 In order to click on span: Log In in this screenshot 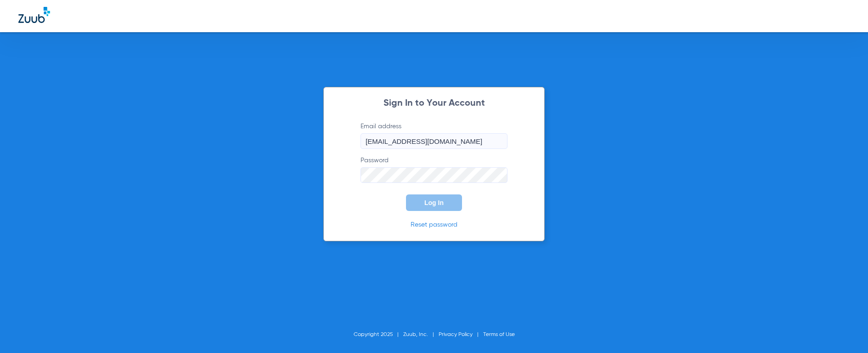, I will do `click(434, 203)`.